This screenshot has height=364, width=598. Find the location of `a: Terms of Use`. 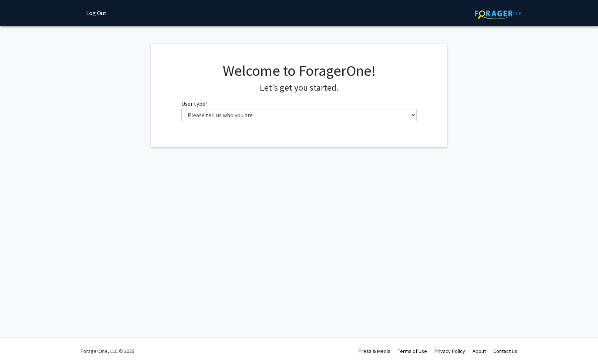

a: Terms of Use is located at coordinates (412, 351).